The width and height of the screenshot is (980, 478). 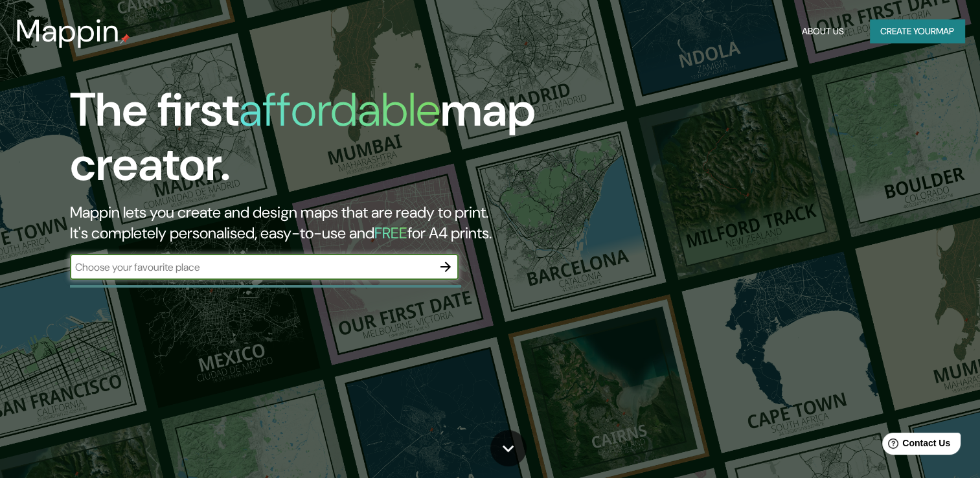 I want to click on h1: The first map creator., so click(x=315, y=143).